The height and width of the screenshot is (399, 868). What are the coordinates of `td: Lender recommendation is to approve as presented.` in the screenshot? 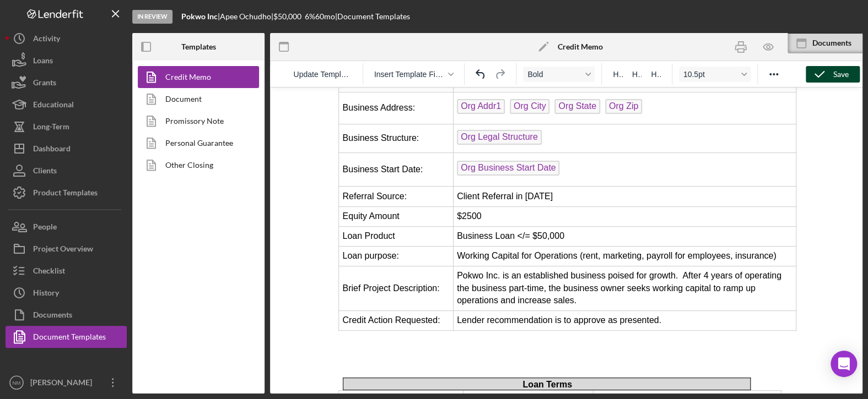 It's located at (294, 234).